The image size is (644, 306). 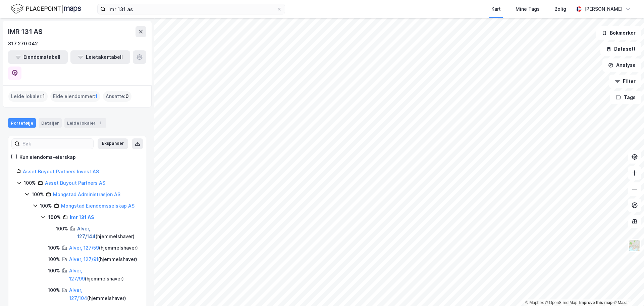 I want to click on div: Portefølje, so click(x=22, y=123).